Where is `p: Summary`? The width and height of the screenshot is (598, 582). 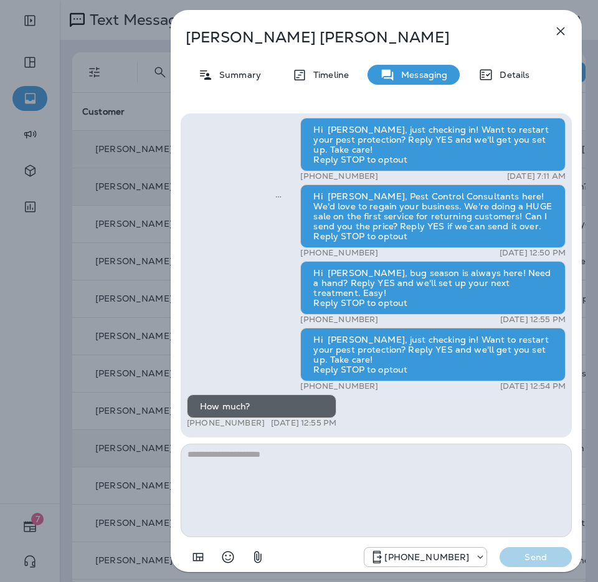 p: Summary is located at coordinates (237, 75).